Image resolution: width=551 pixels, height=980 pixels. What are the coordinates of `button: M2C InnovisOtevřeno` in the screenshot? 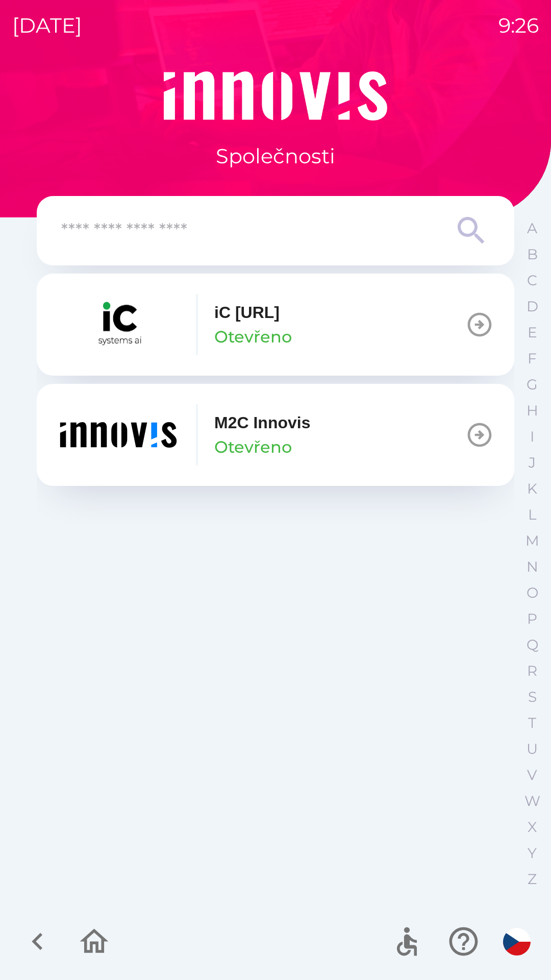 It's located at (276, 434).